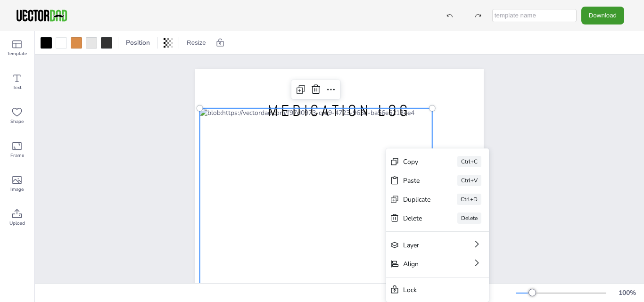 The width and height of the screenshot is (644, 302). What do you see at coordinates (424, 264) in the screenshot?
I see `div: Align` at bounding box center [424, 264].